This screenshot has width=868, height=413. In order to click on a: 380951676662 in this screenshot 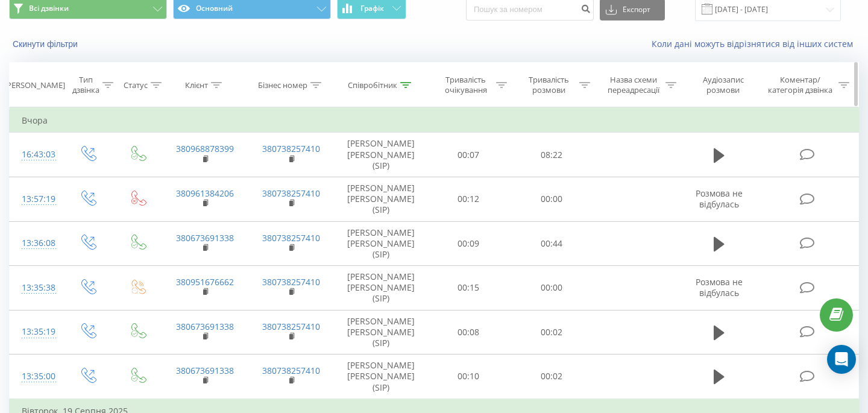, I will do `click(205, 282)`.